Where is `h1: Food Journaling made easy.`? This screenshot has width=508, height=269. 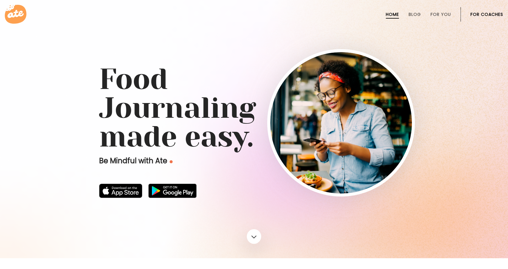 h1: Food Journaling made easy. is located at coordinates (254, 108).